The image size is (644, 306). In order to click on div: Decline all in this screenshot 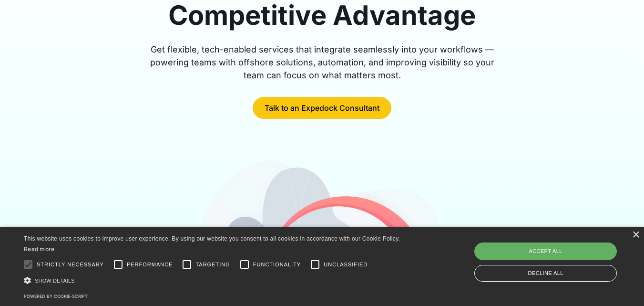, I will do `click(545, 273)`.